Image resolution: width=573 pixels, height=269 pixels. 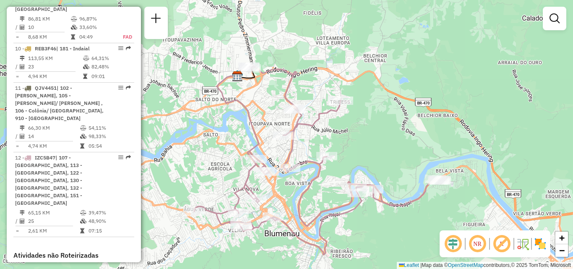 What do you see at coordinates (111, 67) in the screenshot?
I see `td: 82,48%` at bounding box center [111, 67].